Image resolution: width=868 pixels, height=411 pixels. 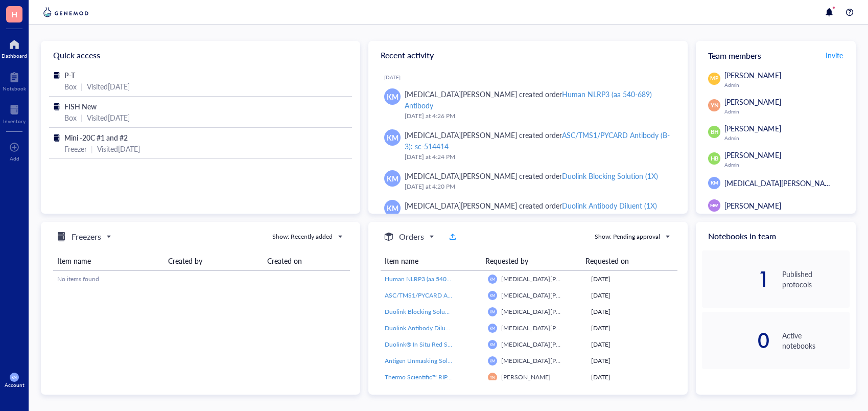 I want to click on div: 1, so click(x=736, y=279).